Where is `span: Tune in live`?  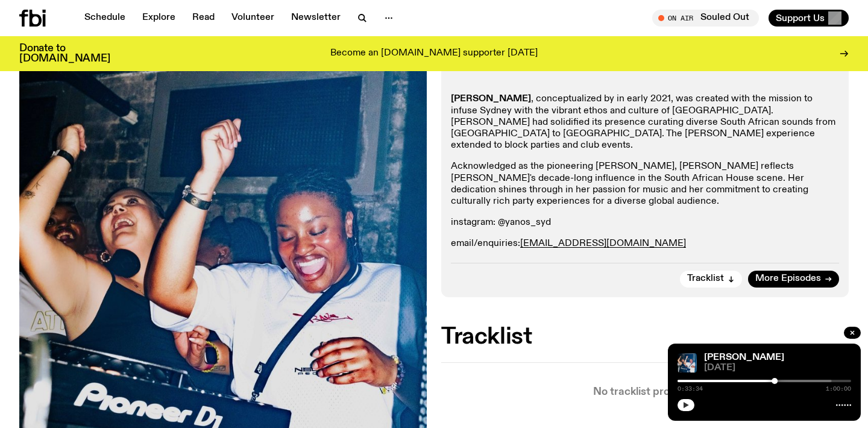
span: Tune in live is located at coordinates (709, 17).